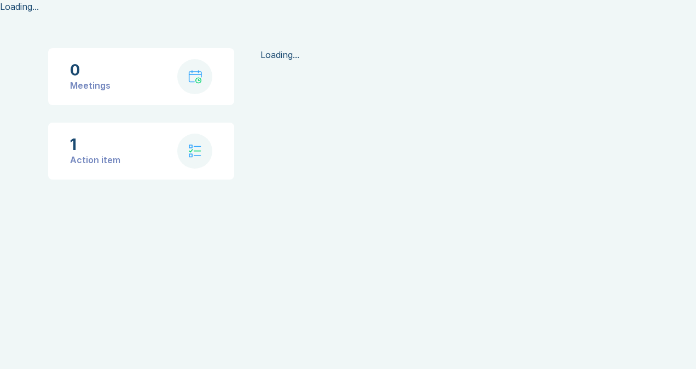 The height and width of the screenshot is (369, 696). Describe the element at coordinates (95, 144) in the screenshot. I see `div: 1` at that location.